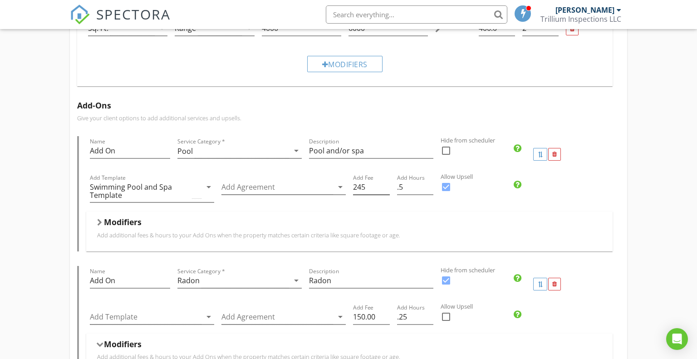 The image size is (697, 359). I want to click on div: Radon, so click(188, 280).